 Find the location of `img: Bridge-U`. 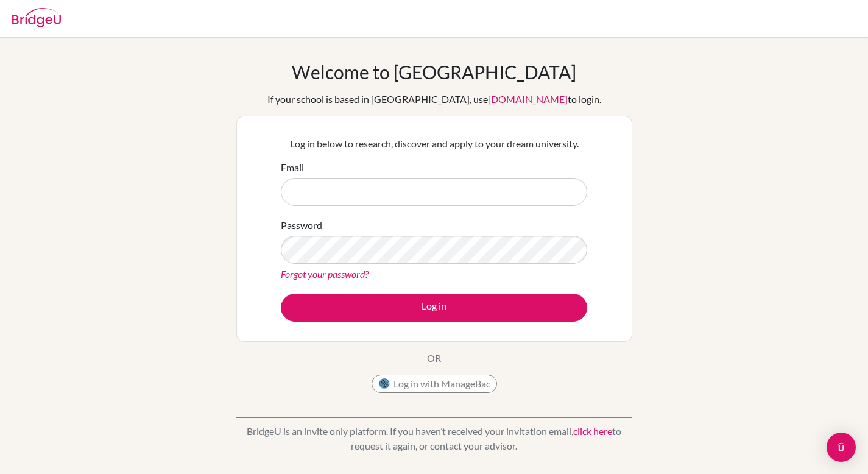

img: Bridge-U is located at coordinates (37, 18).